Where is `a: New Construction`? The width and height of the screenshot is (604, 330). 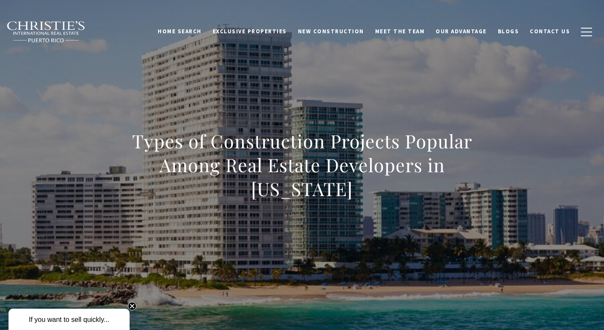
a: New Construction is located at coordinates (331, 32).